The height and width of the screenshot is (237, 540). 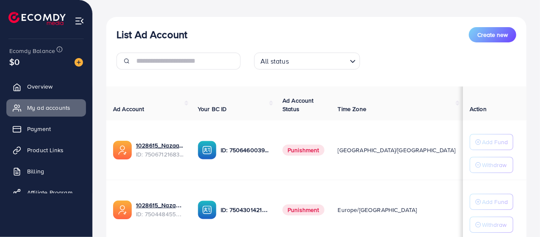 What do you see at coordinates (36, 171) in the screenshot?
I see `span: Billing` at bounding box center [36, 171].